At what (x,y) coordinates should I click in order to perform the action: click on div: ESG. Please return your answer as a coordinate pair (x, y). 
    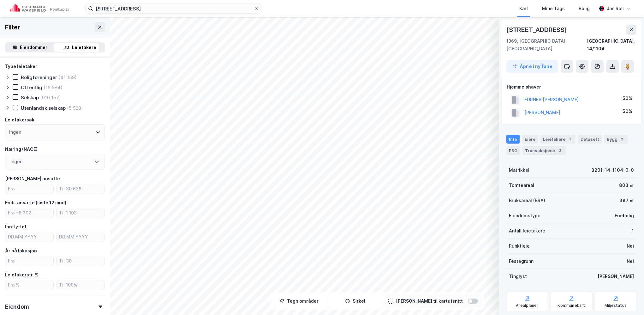
    Looking at the image, I should click on (513, 151).